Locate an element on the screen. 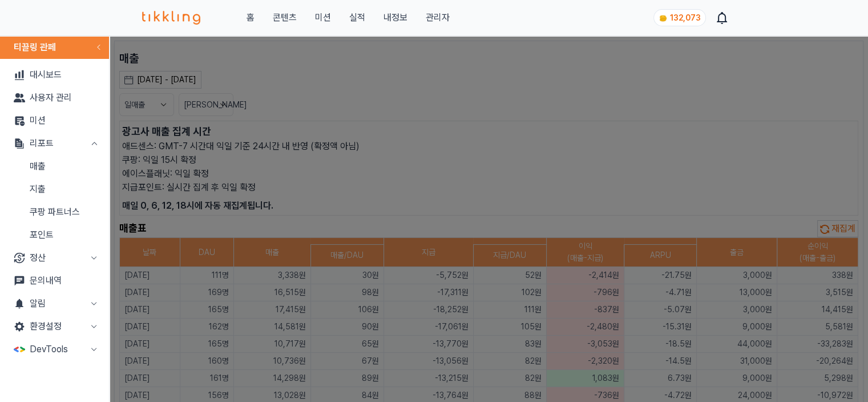  span: 132,073 is located at coordinates (686, 18).